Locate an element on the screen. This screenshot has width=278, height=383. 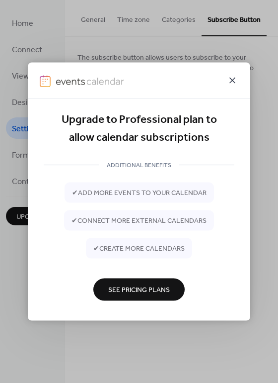
span: ✔ add more events to your calendar is located at coordinates (139, 193).